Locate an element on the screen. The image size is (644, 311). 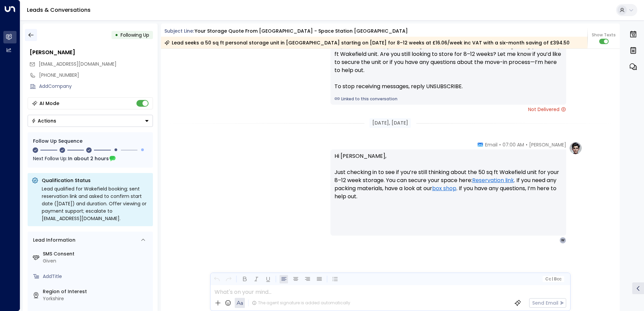
div: Yorkshire is located at coordinates (96, 298).